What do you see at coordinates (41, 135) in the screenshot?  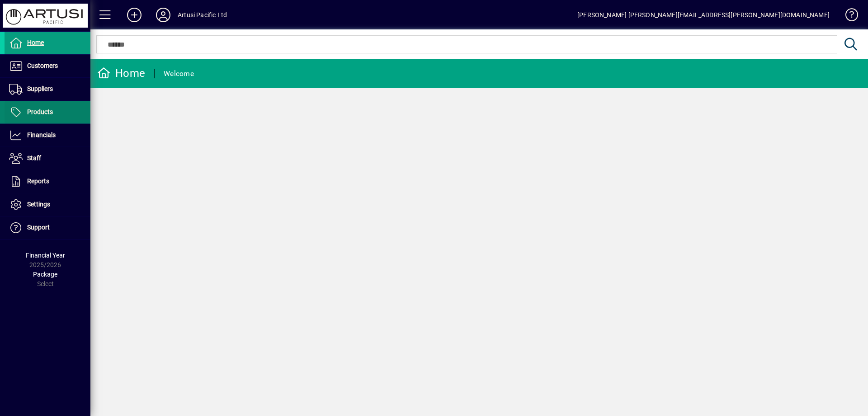 I see `span: Financials` at bounding box center [41, 135].